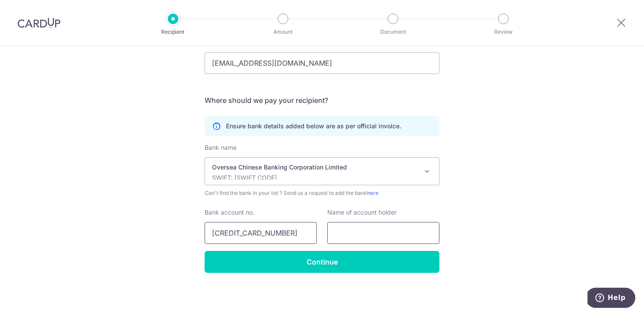 This screenshot has height=314, width=644. Describe the element at coordinates (283, 32) in the screenshot. I see `p: Amount` at that location.